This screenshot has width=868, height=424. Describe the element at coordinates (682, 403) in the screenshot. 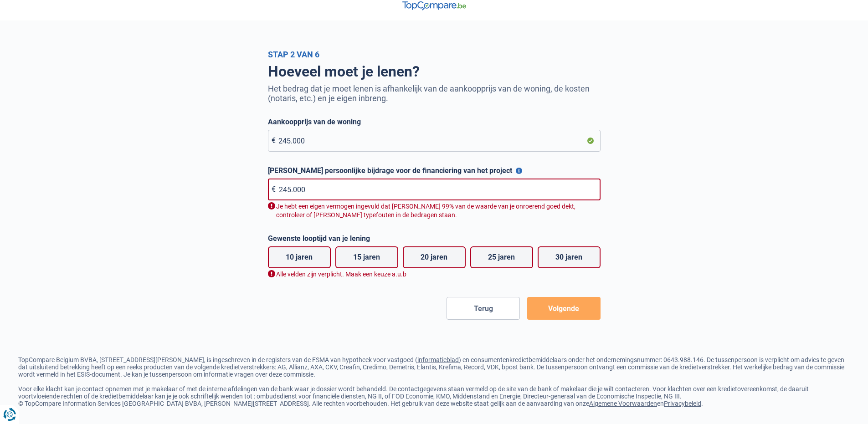

I see `a: Privacybeleid` at that location.